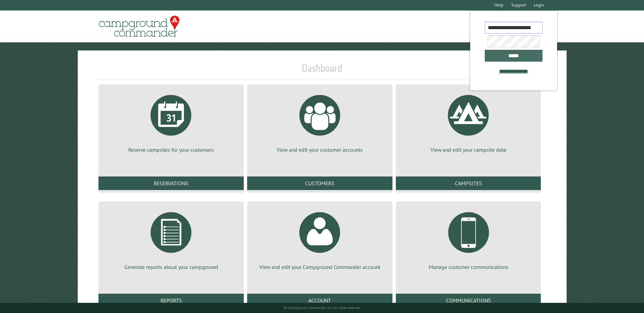 This screenshot has width=644, height=313. Describe the element at coordinates (320, 122) in the screenshot. I see `a: View and edit your customer accounts` at that location.